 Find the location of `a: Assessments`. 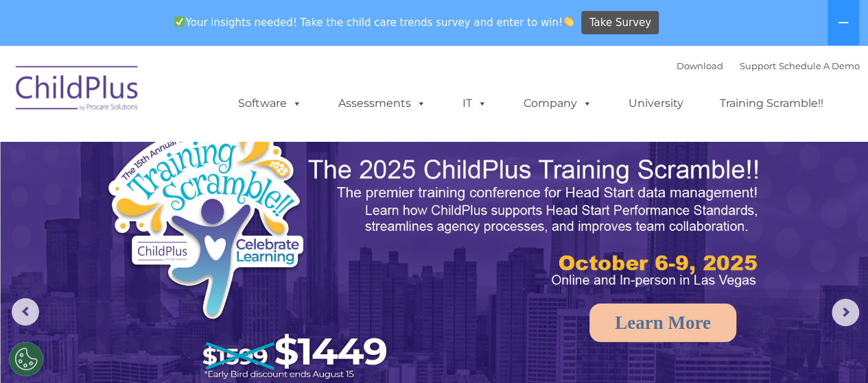

a: Assessments is located at coordinates (382, 104).